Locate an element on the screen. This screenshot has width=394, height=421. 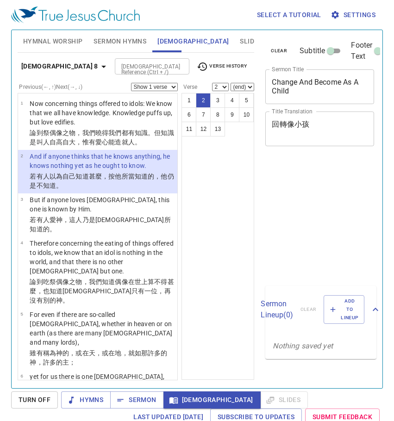
p: Therefore concerning the eating of things offered to idols, we know that an idol is nothing in th... is located at coordinates (102, 257).